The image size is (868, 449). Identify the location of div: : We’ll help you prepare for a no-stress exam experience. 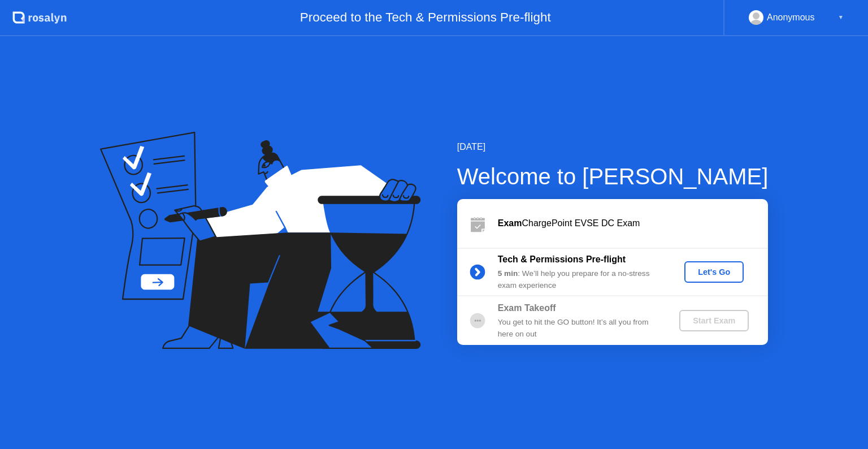
(580, 280).